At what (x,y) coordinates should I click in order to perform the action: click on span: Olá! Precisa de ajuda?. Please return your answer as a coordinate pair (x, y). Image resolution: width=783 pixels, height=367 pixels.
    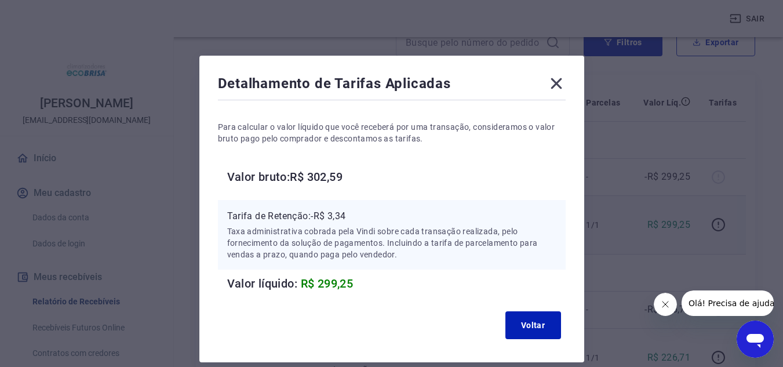
    Looking at the image, I should click on (52, 13).